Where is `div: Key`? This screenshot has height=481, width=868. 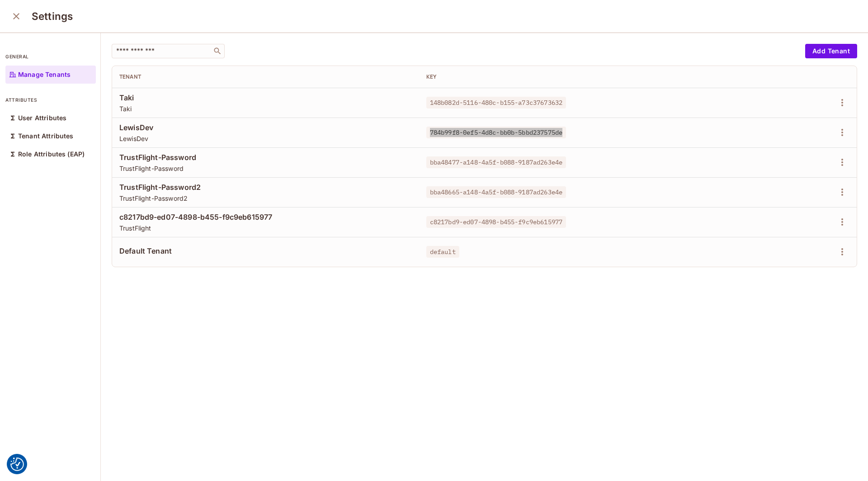
div: Key is located at coordinates (572, 77).